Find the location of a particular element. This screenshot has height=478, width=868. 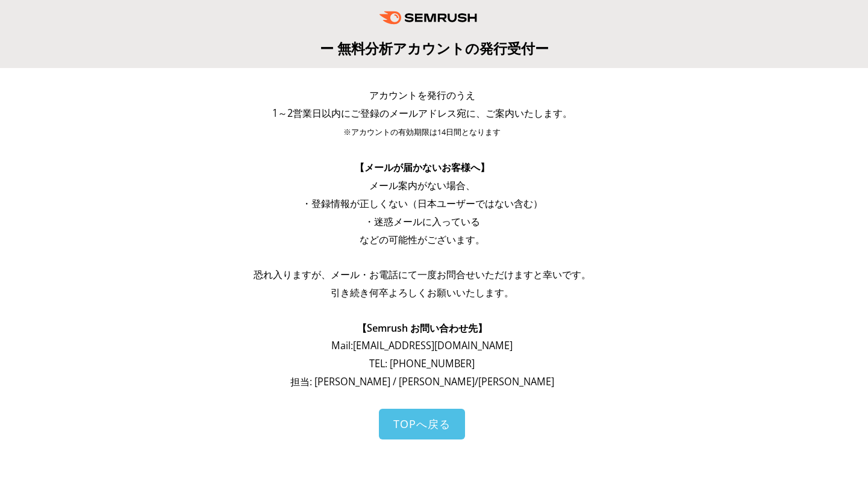

span: アカウントを発行のうえ is located at coordinates (422, 95).